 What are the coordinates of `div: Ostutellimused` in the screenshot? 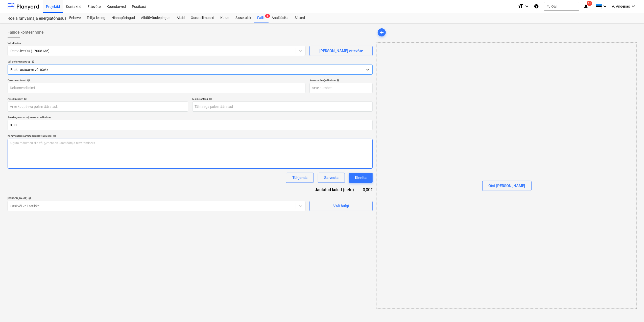 It's located at (203, 18).